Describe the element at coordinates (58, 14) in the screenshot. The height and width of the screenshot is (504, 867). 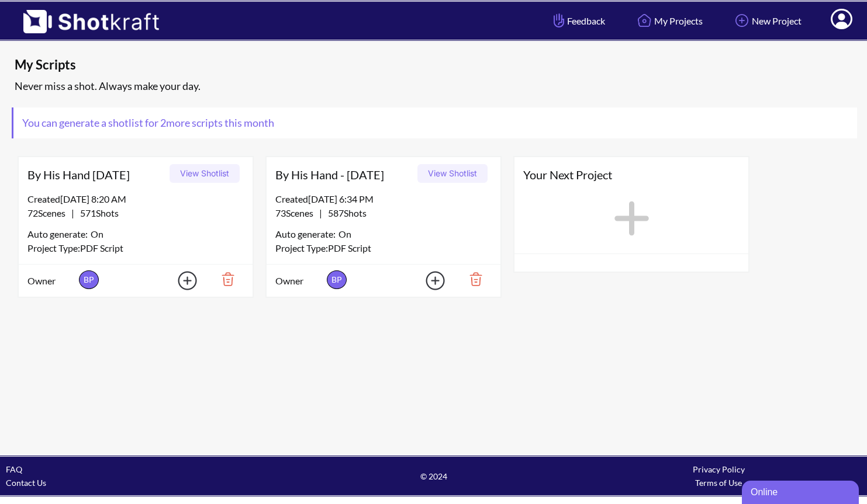
I see `div: Online` at that location.